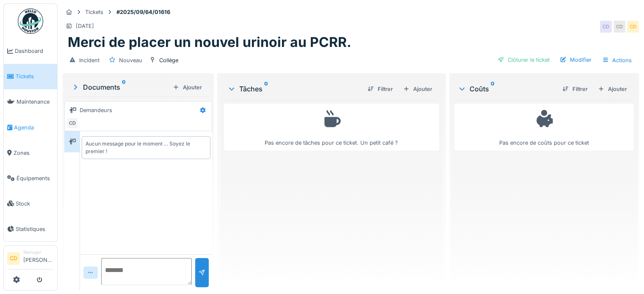  Describe the element at coordinates (30, 127) in the screenshot. I see `a: Agenda` at that location.